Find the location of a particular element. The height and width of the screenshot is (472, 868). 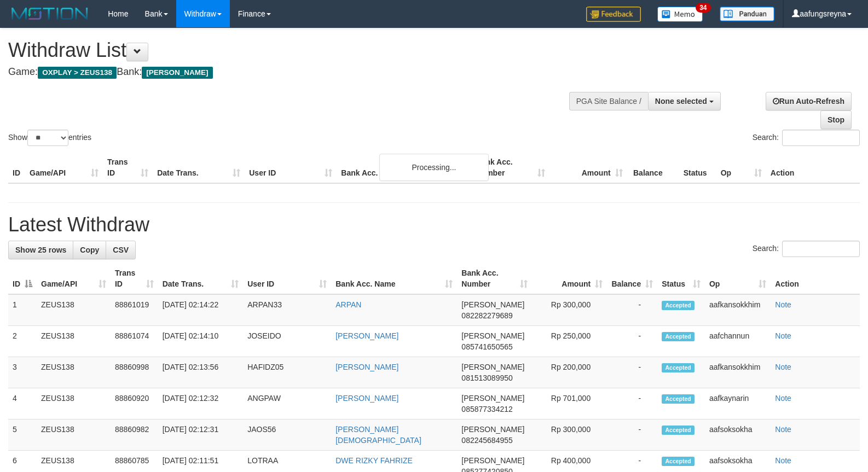

th: User ID: activate to sort column ascending is located at coordinates (287, 279).